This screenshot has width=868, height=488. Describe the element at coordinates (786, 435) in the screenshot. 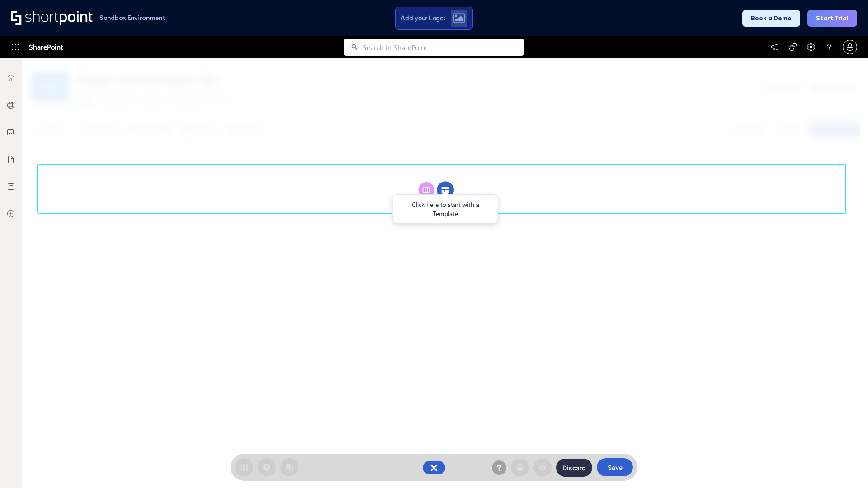

I see `div: Chat Widget` at that location.